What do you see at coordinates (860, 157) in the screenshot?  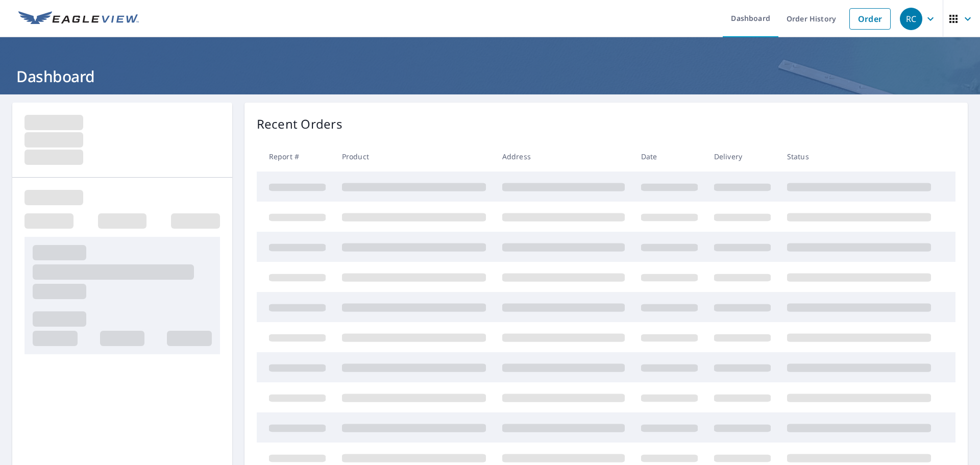 I see `th: Status` at bounding box center [860, 157].